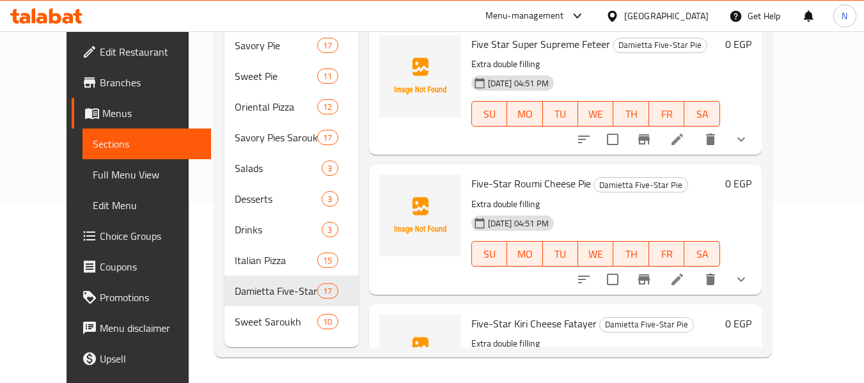 The width and height of the screenshot is (864, 383). Describe the element at coordinates (141, 52) in the screenshot. I see `a: Edit Restaurant` at that location.